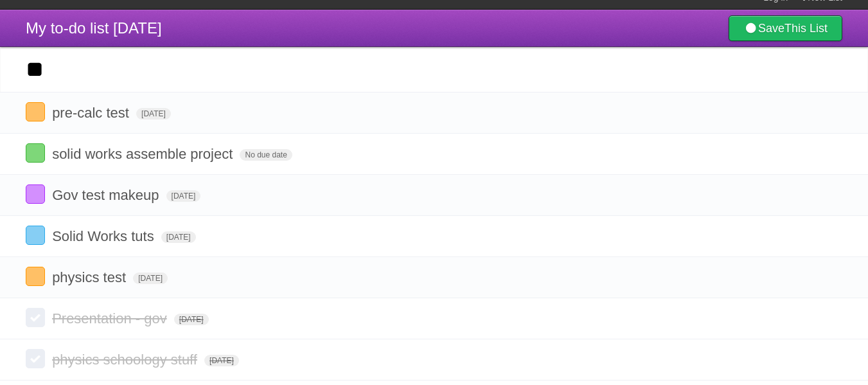  Describe the element at coordinates (107, 195) in the screenshot. I see `span: Gov test makeup` at that location.